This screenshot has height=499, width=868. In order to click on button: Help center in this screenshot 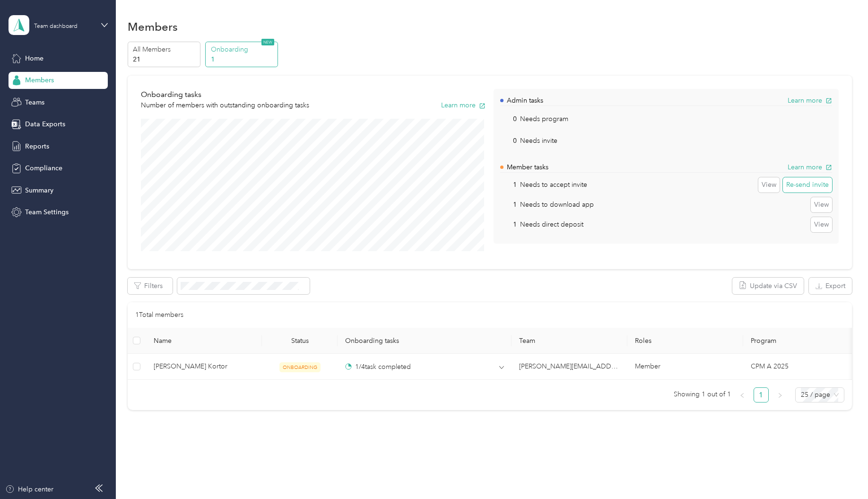, I will do `click(29, 489)`.